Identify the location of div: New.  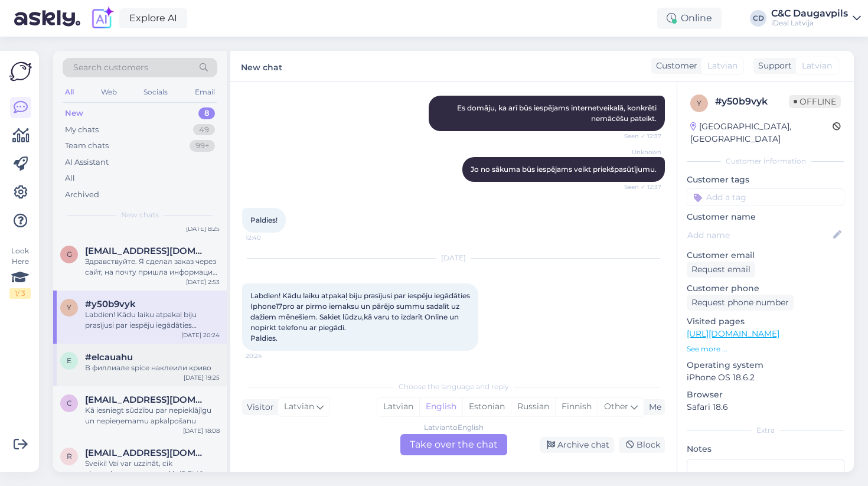
(74, 113).